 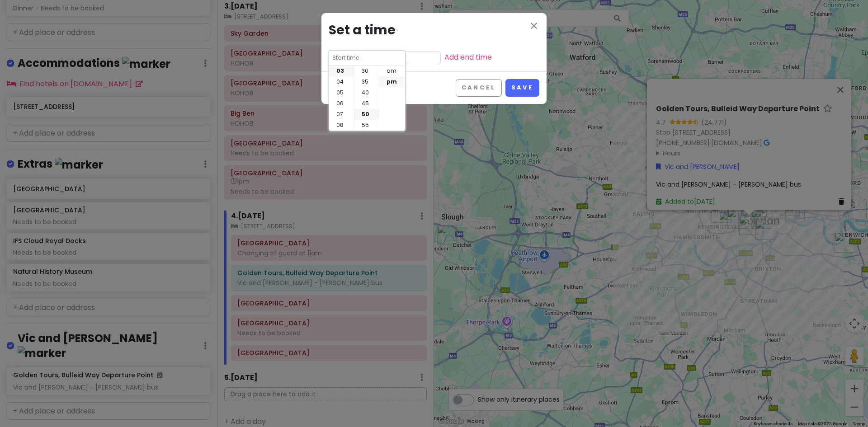 I want to click on li: 50, so click(x=367, y=115).